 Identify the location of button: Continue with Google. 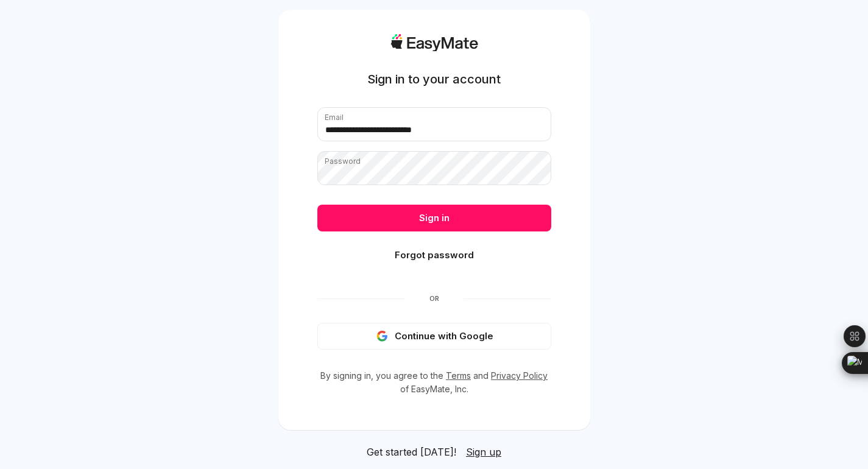
(434, 336).